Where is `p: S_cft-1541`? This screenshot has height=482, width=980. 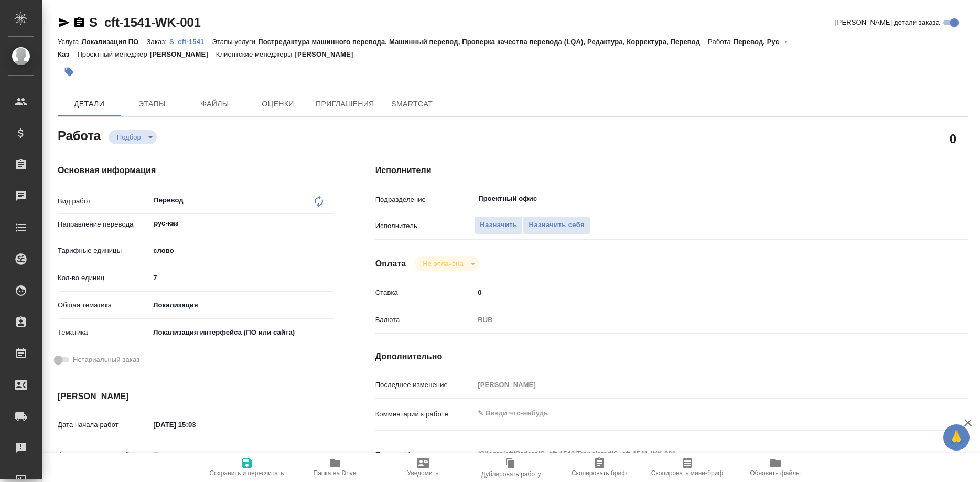
p: S_cft-1541 is located at coordinates (190, 42).